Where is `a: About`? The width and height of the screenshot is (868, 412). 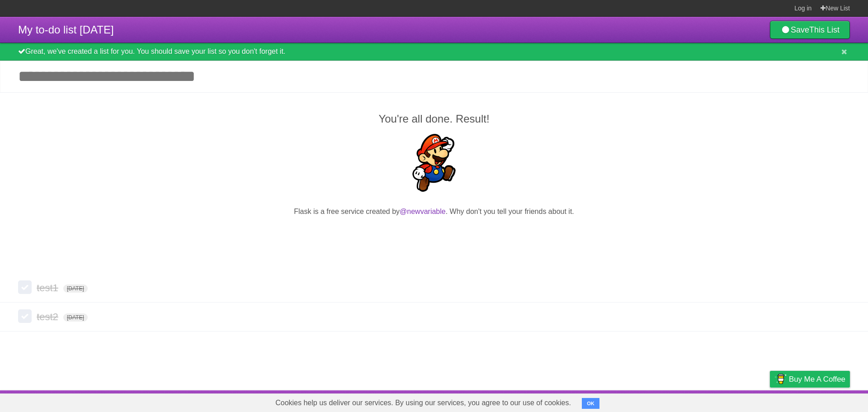 a: About is located at coordinates (659, 401).